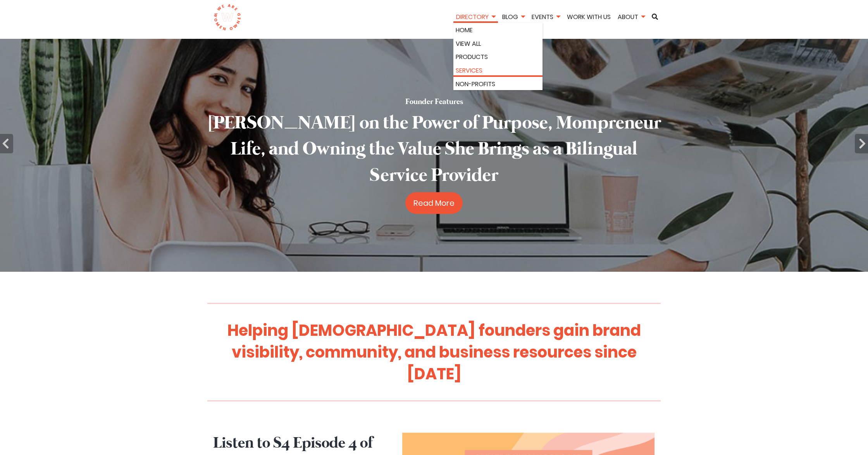 The image size is (868, 455). I want to click on h5: Founder Features, so click(434, 102).